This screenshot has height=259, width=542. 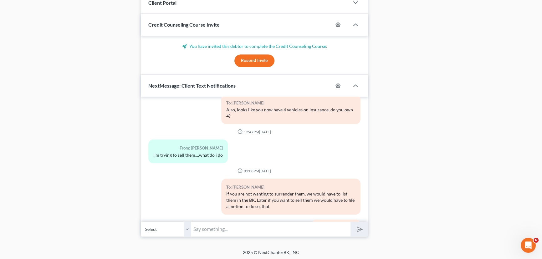 What do you see at coordinates (254, 46) in the screenshot?
I see `p: You have invited this debtor to complete the Credit Counseling Course.` at bounding box center [254, 46].